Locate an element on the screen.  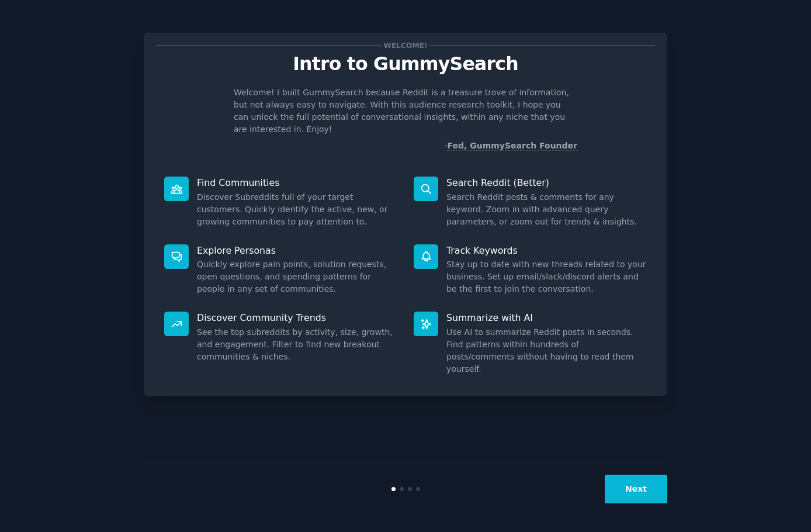
p: Explore Personas is located at coordinates (297, 250).